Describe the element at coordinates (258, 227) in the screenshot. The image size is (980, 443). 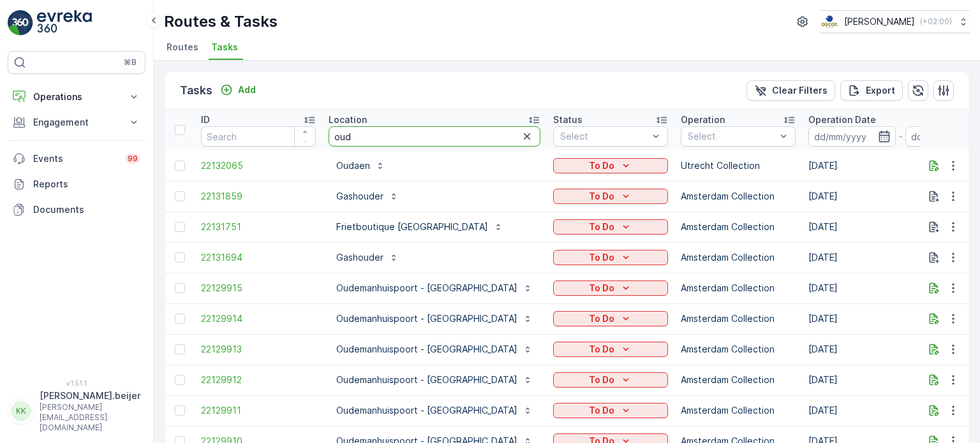
I see `span: 22131751` at that location.